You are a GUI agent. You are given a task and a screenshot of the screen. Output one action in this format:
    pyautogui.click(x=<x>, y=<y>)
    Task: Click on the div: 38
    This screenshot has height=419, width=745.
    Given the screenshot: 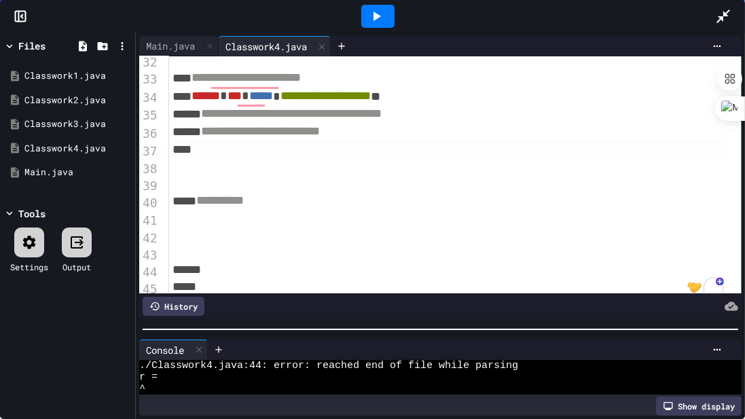 What is the action you would take?
    pyautogui.click(x=149, y=168)
    